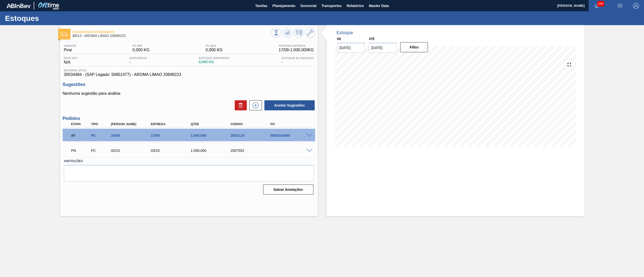 The width and height of the screenshot is (644, 277). I want to click on h3: Sugestões, so click(189, 84).